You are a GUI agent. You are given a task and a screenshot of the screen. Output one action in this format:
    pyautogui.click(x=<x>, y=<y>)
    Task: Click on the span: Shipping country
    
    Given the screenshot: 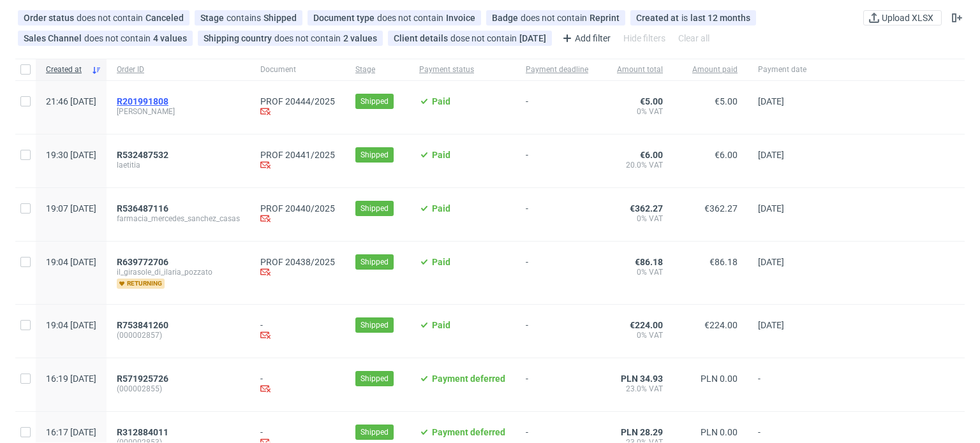 What is the action you would take?
    pyautogui.click(x=238, y=38)
    